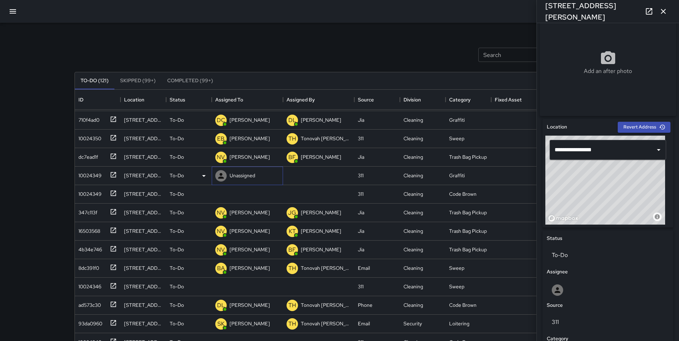 This screenshot has height=341, width=679. Describe the element at coordinates (221, 139) in the screenshot. I see `p: EB` at that location.